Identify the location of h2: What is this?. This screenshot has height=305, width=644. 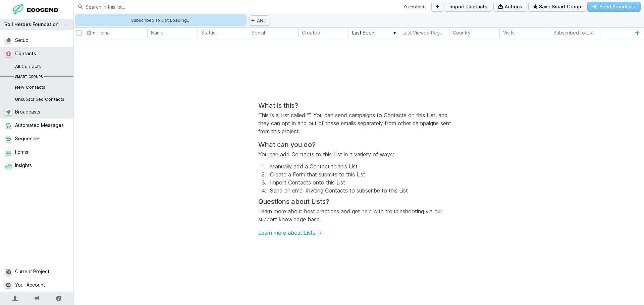
(359, 105).